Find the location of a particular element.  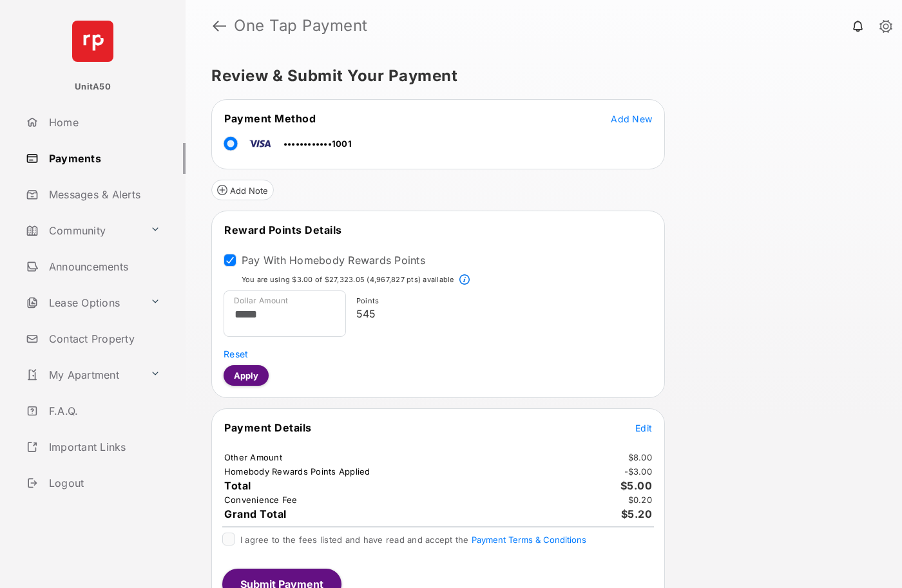

td: Homebody Rewards Points Applied is located at coordinates (297, 472).